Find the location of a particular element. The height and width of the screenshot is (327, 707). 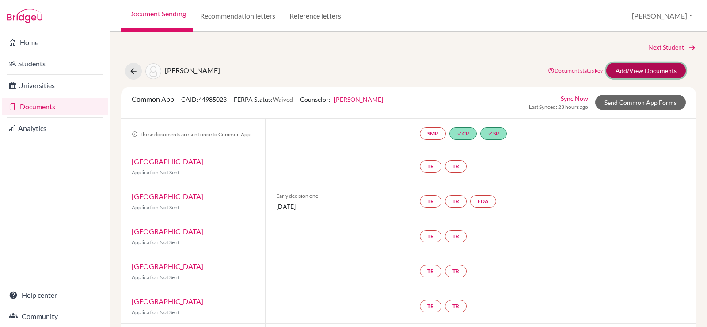

span: CAID: 44985023 is located at coordinates (204, 99).